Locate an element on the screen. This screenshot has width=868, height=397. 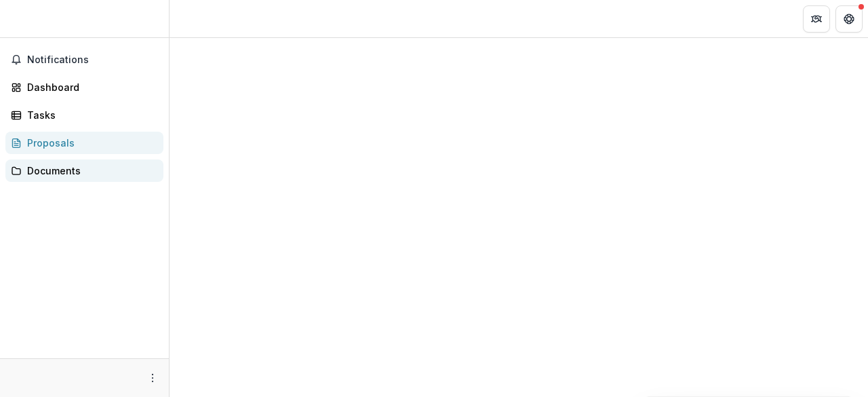
button: Partners is located at coordinates (816, 19).